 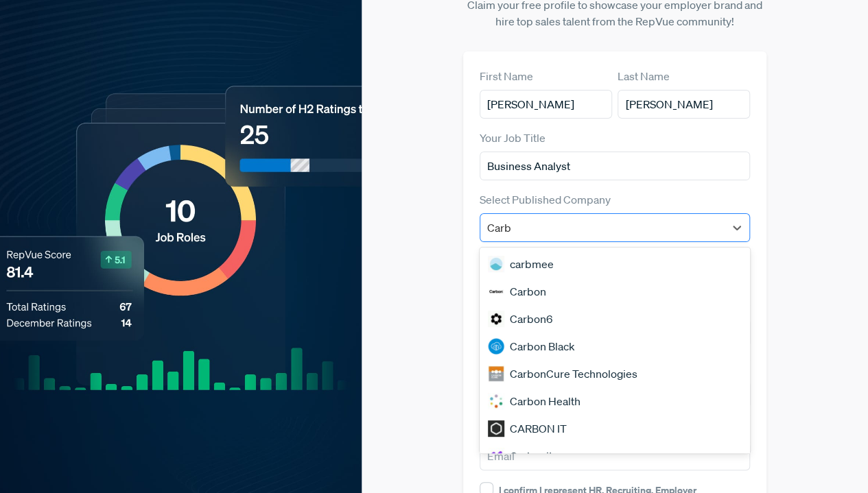 What do you see at coordinates (614, 319) in the screenshot?
I see `div: Carbon6` at bounding box center [614, 319].